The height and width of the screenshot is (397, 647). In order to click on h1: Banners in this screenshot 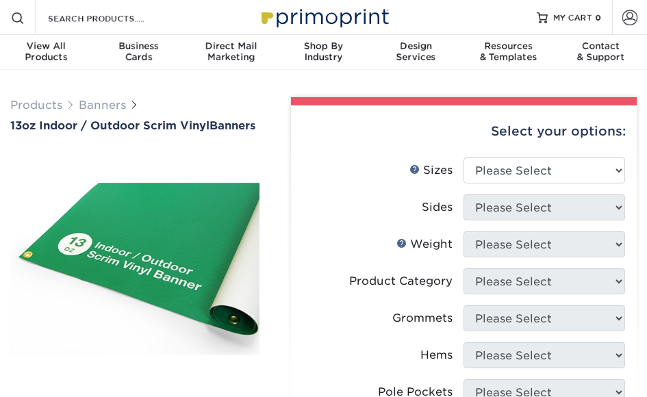, I will do `click(135, 125)`.